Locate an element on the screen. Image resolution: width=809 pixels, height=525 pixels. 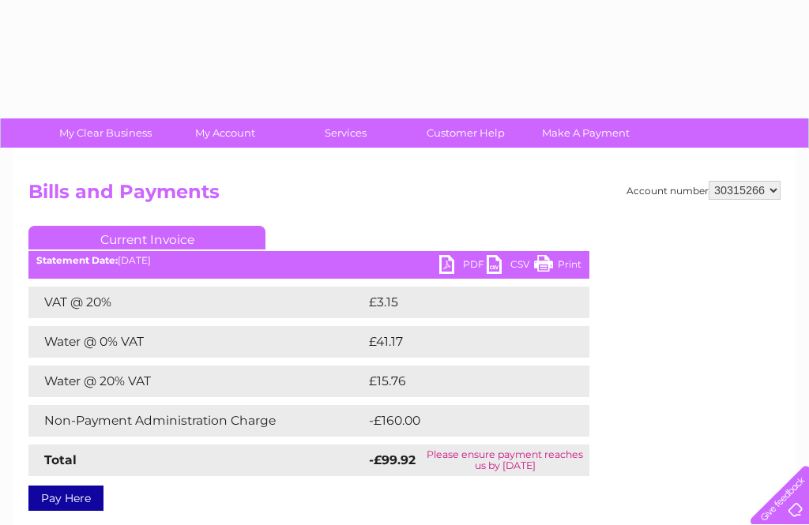
div: Account number is located at coordinates (703, 190).